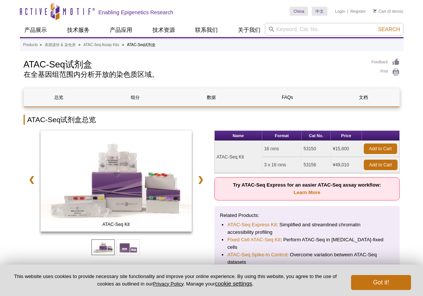  I want to click on p: Related Products:, so click(307, 216).